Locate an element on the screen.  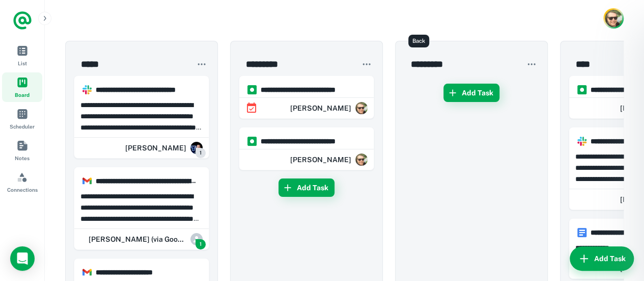
a: Logo is located at coordinates (23, 21).